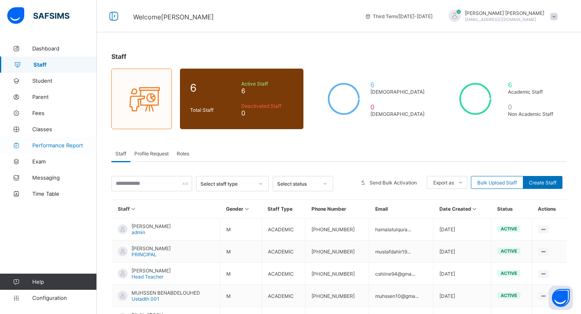 The image size is (581, 314). Describe the element at coordinates (501, 16) in the screenshot. I see `div: MOHAMEDMOHAMED` at that location.